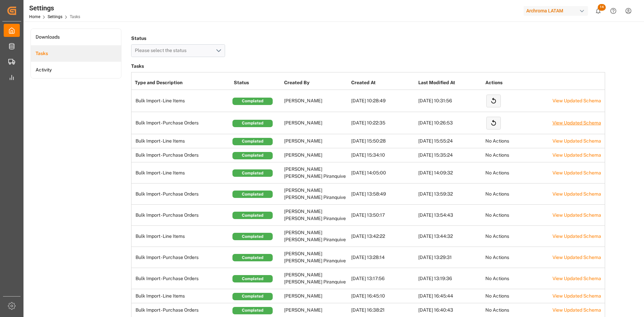 The image size is (644, 317). Describe the element at coordinates (55, 16) in the screenshot. I see `a: Settings` at that location.